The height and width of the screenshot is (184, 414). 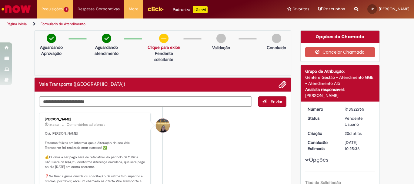 I want to click on h2: Vale Transporte (VT) Histórico de tíquete, so click(x=82, y=85).